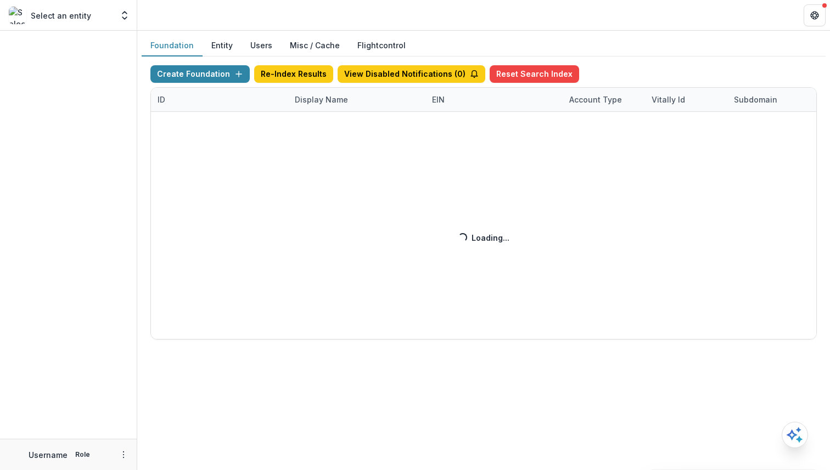 This screenshot has width=830, height=470. Describe the element at coordinates (814, 15) in the screenshot. I see `button: Get Help` at that location.